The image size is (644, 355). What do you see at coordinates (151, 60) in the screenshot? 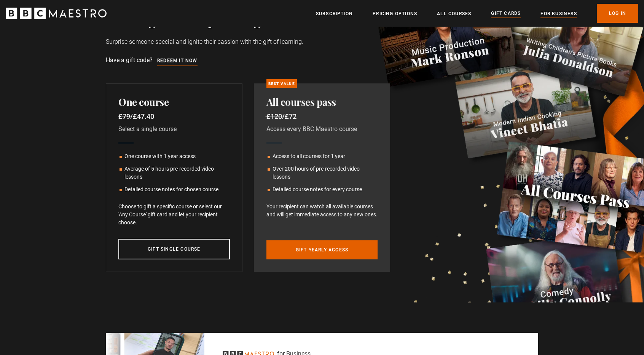
I see `span: Have a gift code?` at bounding box center [151, 60].